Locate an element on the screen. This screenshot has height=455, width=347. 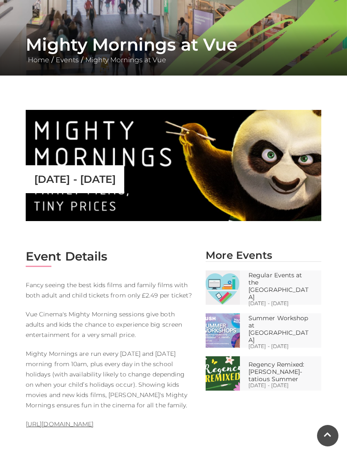
h2: More Events is located at coordinates (264, 255).